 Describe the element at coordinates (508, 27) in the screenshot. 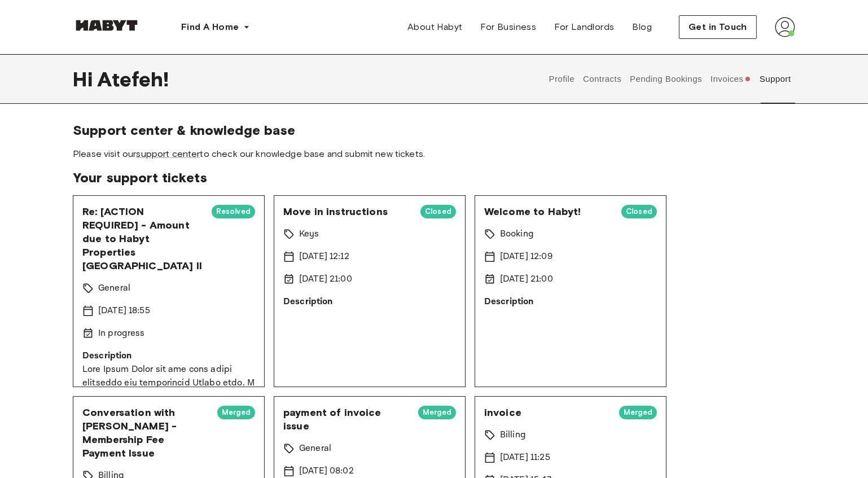

I see `span: For Business` at that location.